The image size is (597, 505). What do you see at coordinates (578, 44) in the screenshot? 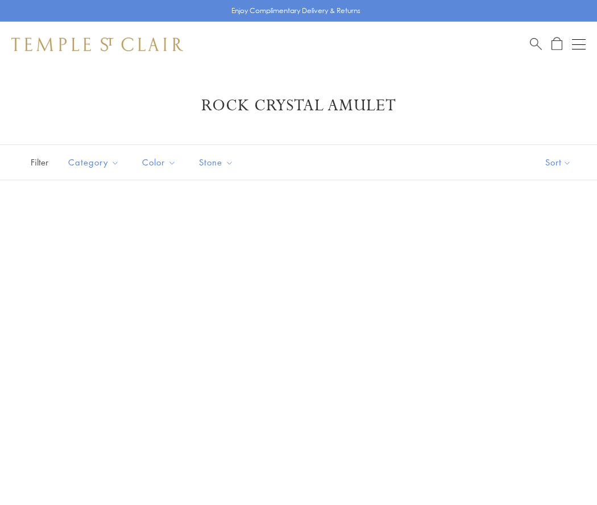
I see `button: Open navigation` at bounding box center [578, 44].